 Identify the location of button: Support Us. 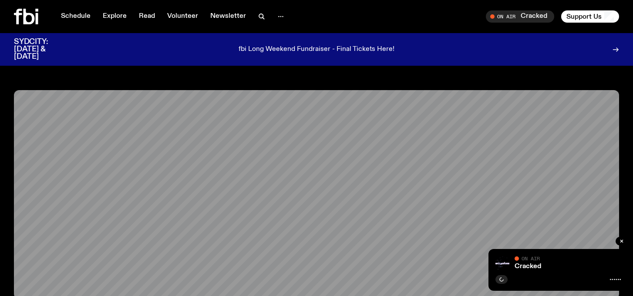
(589, 17).